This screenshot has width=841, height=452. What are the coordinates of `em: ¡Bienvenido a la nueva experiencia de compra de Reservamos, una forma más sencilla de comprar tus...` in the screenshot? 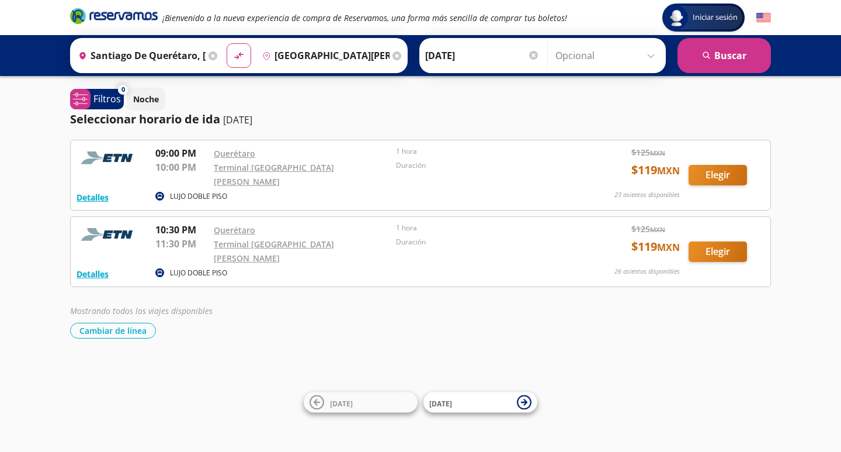 It's located at (365, 18).